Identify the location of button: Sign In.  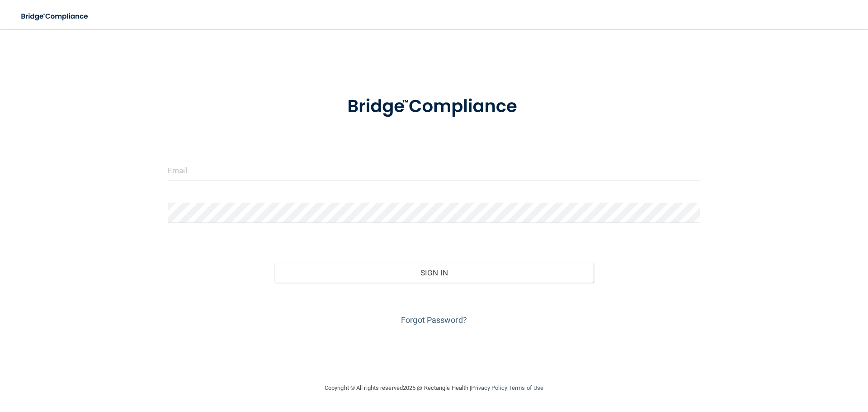
(434, 273).